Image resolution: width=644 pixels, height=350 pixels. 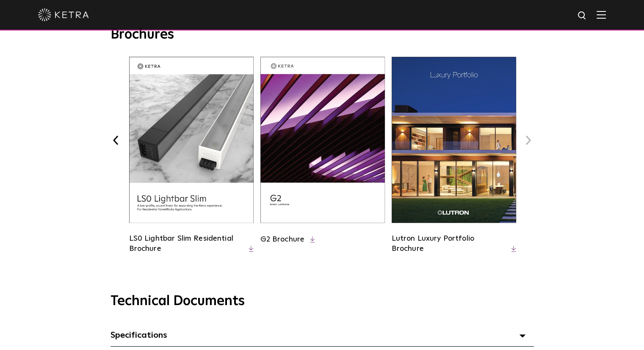 What do you see at coordinates (453, 139) in the screenshot?
I see `img: Luxury Portfolio_brochure_thumbnail` at bounding box center [453, 139].